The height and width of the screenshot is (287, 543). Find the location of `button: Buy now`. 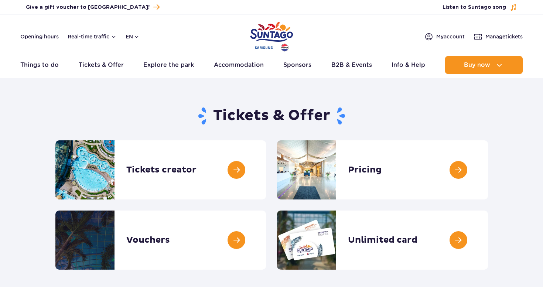

button: Buy now is located at coordinates (484, 65).